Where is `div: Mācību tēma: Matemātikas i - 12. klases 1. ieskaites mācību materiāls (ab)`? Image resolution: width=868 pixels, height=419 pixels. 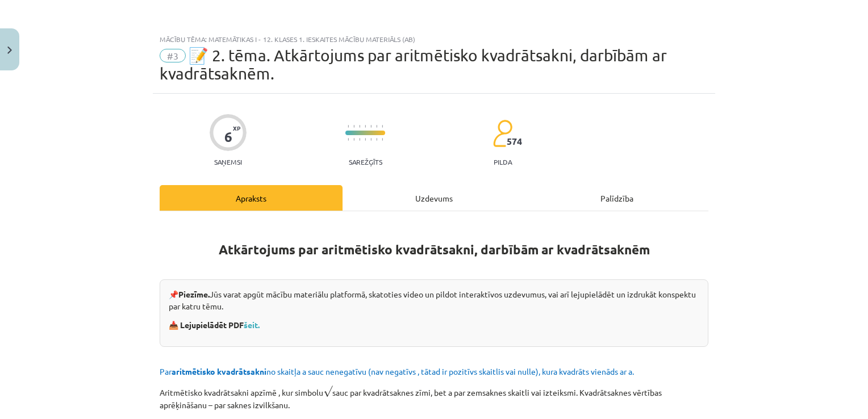 div: Mācību tēma: Matemātikas i - 12. klases 1. ieskaites mācību materiāls (ab) is located at coordinates (434, 39).